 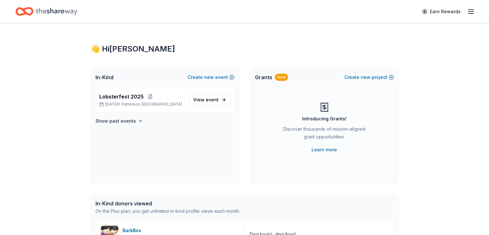 What do you see at coordinates (324, 149) in the screenshot?
I see `a: Learn more` at bounding box center [324, 149].